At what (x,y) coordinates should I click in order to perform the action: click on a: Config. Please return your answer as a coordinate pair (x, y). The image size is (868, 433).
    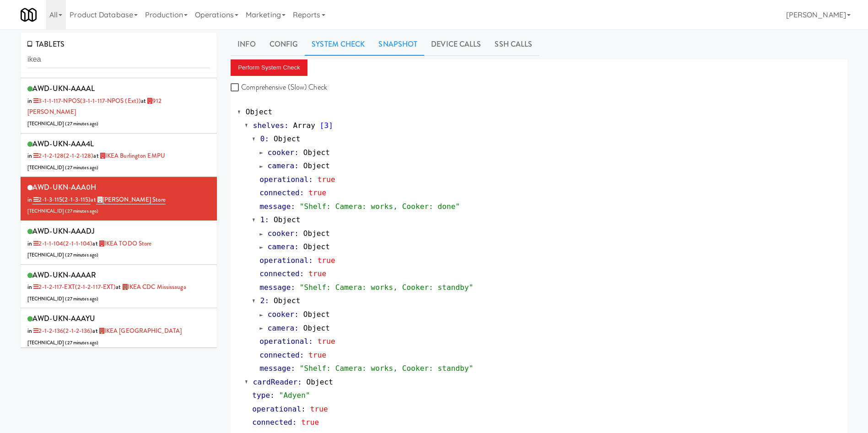
    Looking at the image, I should click on (283, 44).